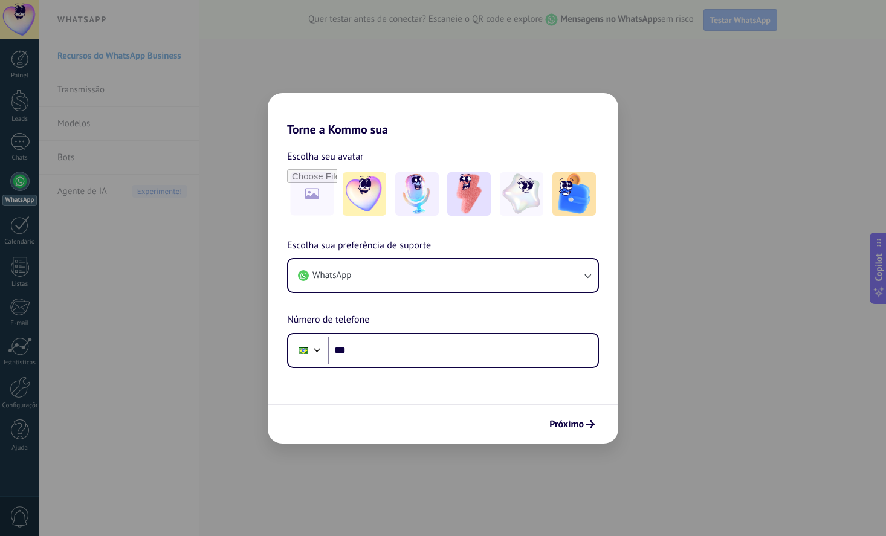 This screenshot has height=536, width=886. What do you see at coordinates (359, 246) in the screenshot?
I see `span: Escolha sua preferência de suporte` at bounding box center [359, 246].